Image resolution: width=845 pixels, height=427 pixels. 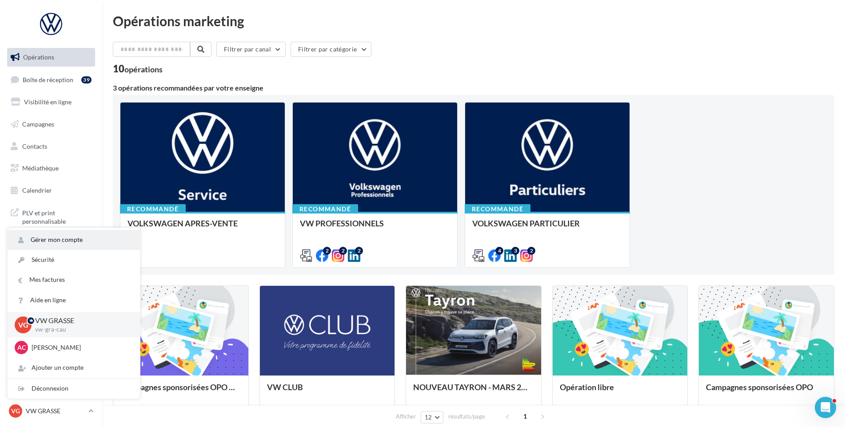 I want to click on a: Campagnes, so click(x=51, y=124).